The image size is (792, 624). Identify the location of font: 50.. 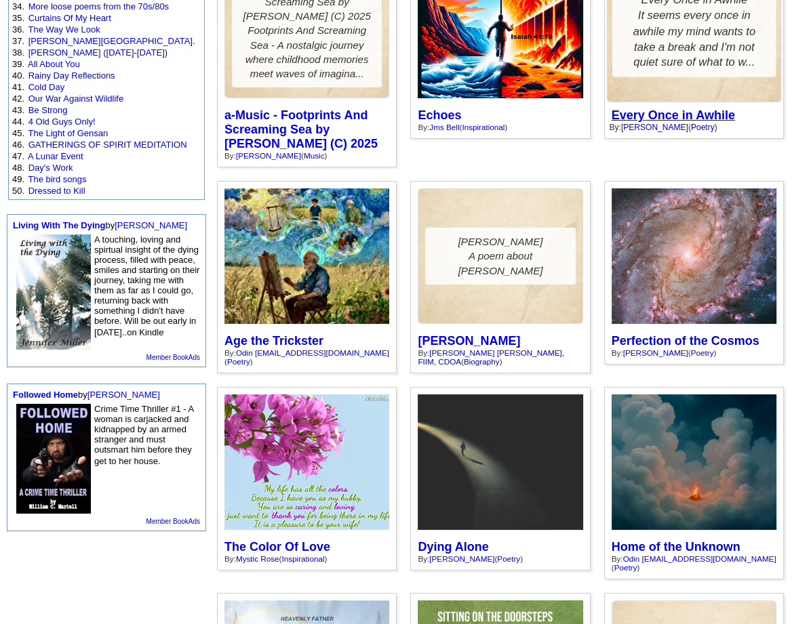
(18, 190).